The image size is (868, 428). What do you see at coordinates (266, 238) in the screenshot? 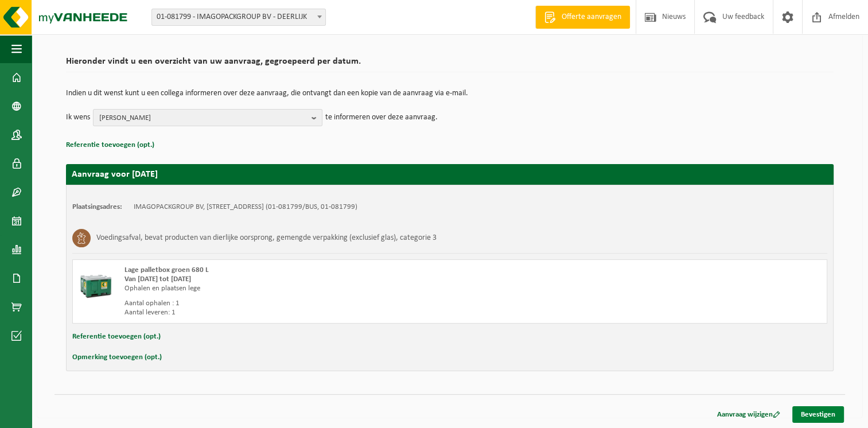
I see `h3: Voedingsafval, bevat producten van dierlijke oorsprong, gemengde verpakking (exclusief glas), cat...` at bounding box center [266, 238].